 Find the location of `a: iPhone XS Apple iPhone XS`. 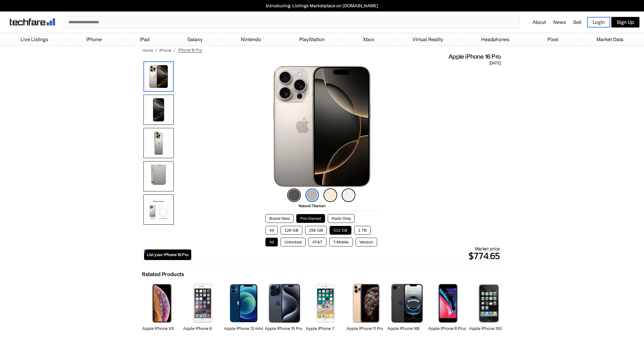

a: iPhone XS Apple iPhone XS is located at coordinates (162, 309).